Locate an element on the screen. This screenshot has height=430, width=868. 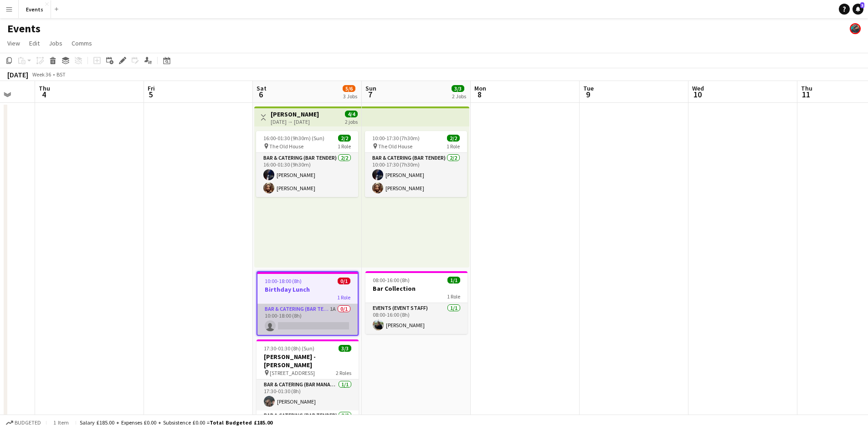
span: 6 is located at coordinates (261, 94).